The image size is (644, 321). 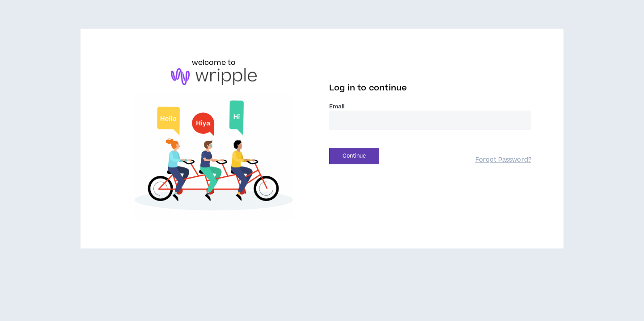 I want to click on a: Forgot Password?, so click(x=503, y=160).